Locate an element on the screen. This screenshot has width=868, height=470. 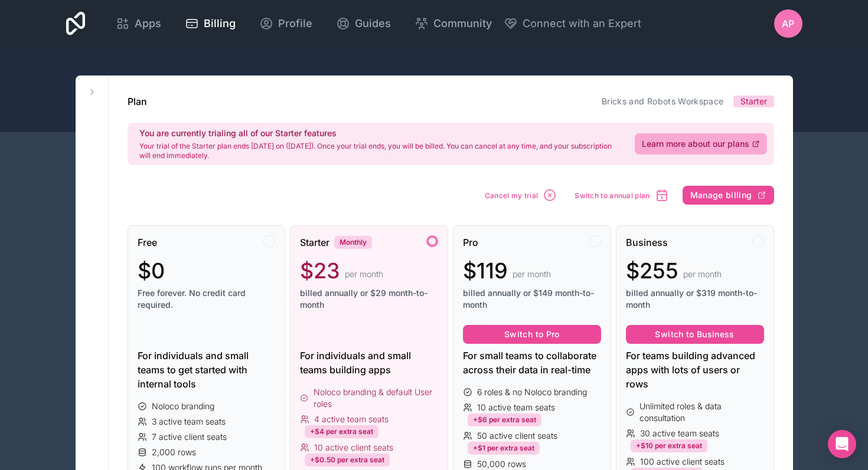
span: 30 active team seats is located at coordinates (680, 434).